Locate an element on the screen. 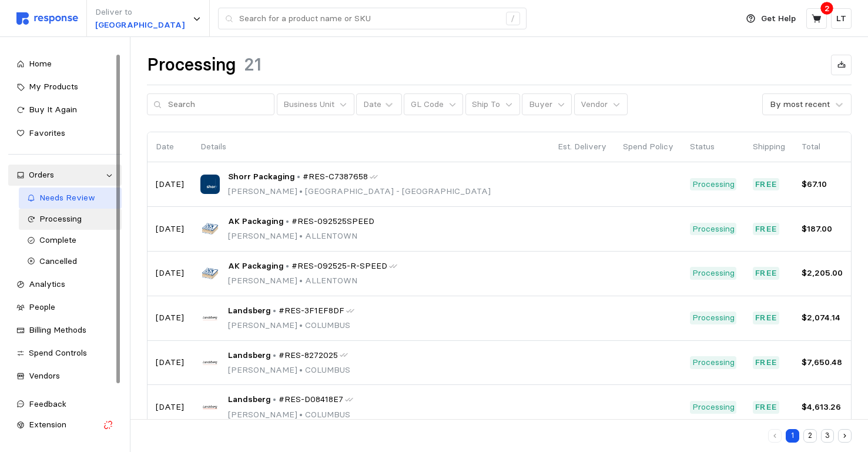  p: Vendor is located at coordinates (594, 105).